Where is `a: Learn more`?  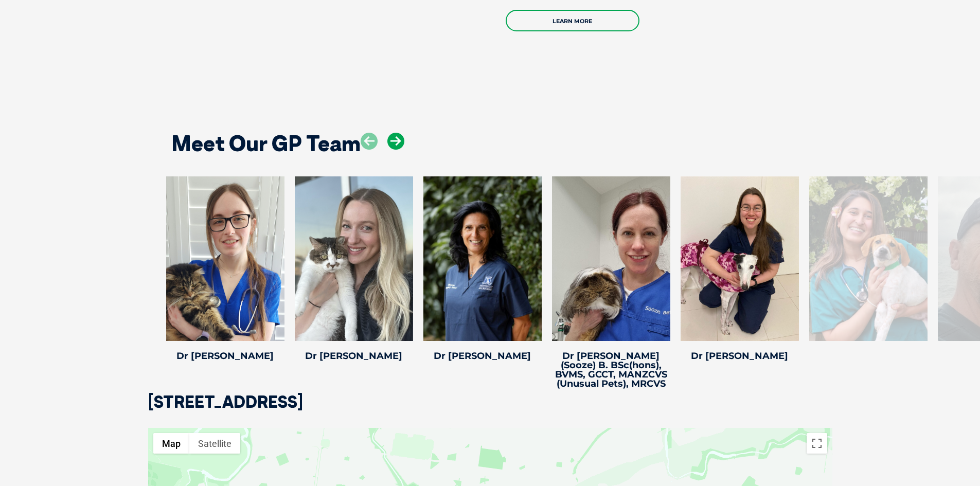
a: Learn more is located at coordinates (573, 21).